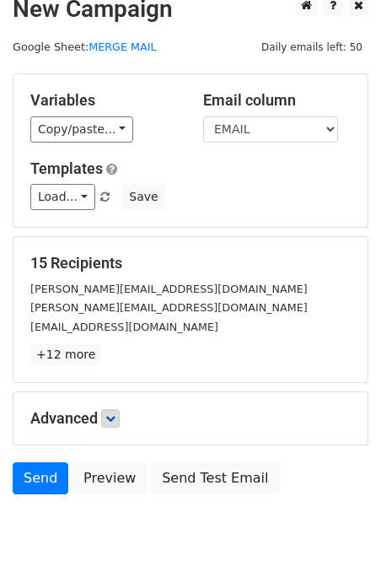  What do you see at coordinates (191, 419) in the screenshot?
I see `h5: Advanced` at bounding box center [191, 419].